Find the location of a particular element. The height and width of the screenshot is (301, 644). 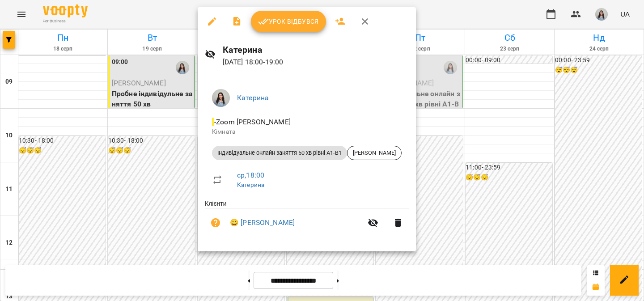

a: ср , 18:00 is located at coordinates (250, 174).